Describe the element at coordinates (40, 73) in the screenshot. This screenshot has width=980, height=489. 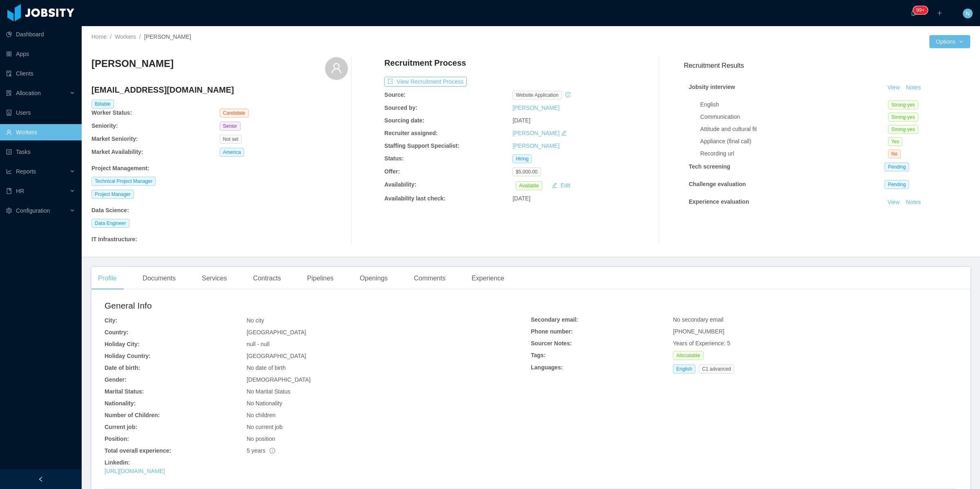
I see `a: icon: auditClients` at that location.